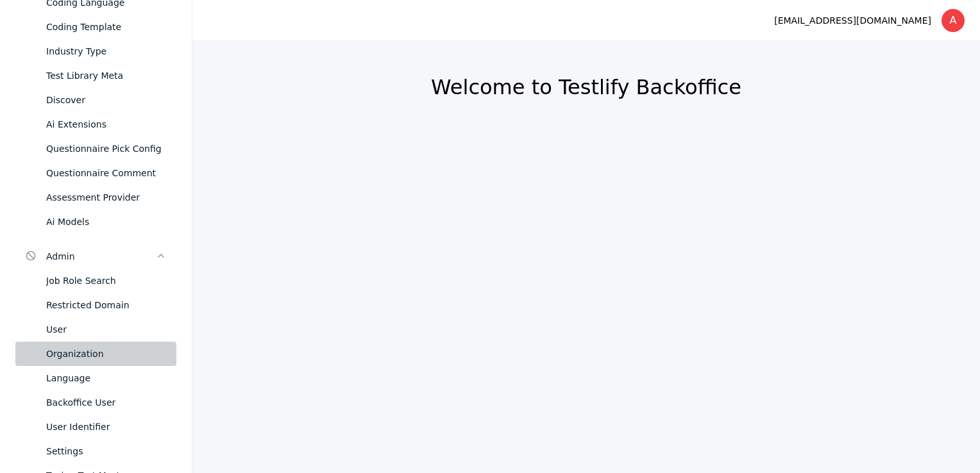 This screenshot has height=473, width=980. I want to click on div: User Identifier, so click(105, 427).